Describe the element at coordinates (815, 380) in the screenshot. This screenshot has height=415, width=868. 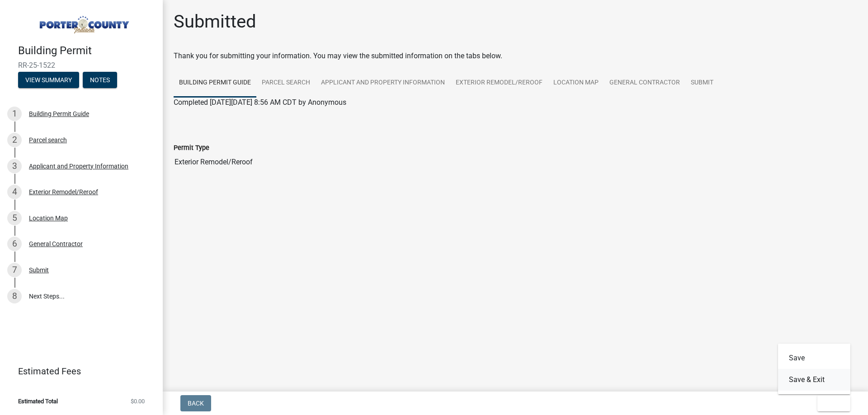
I see `button: Save & Exit` at that location.